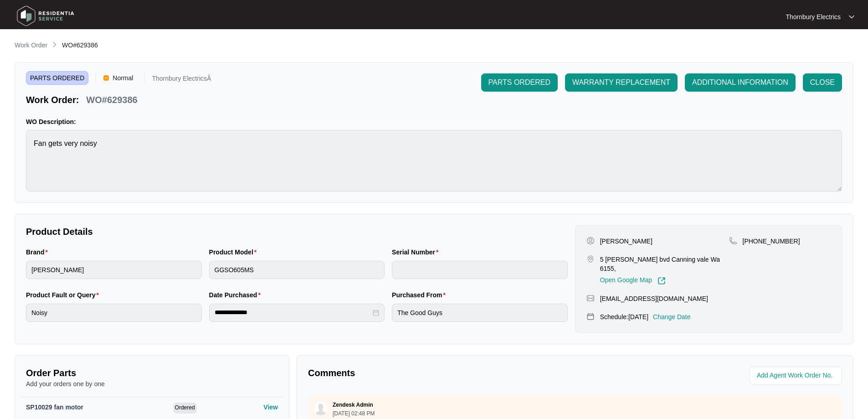 The width and height of the screenshot is (868, 419). I want to click on input: Product Model, so click(298, 269).